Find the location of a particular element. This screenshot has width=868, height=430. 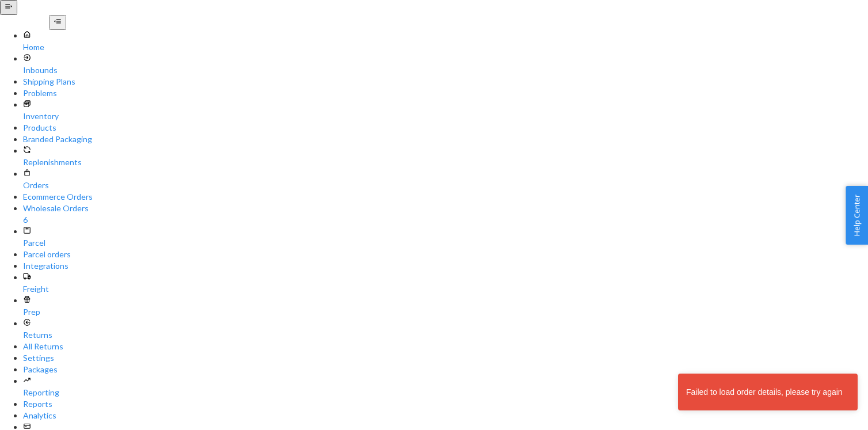

div: Packages is located at coordinates (445, 370).